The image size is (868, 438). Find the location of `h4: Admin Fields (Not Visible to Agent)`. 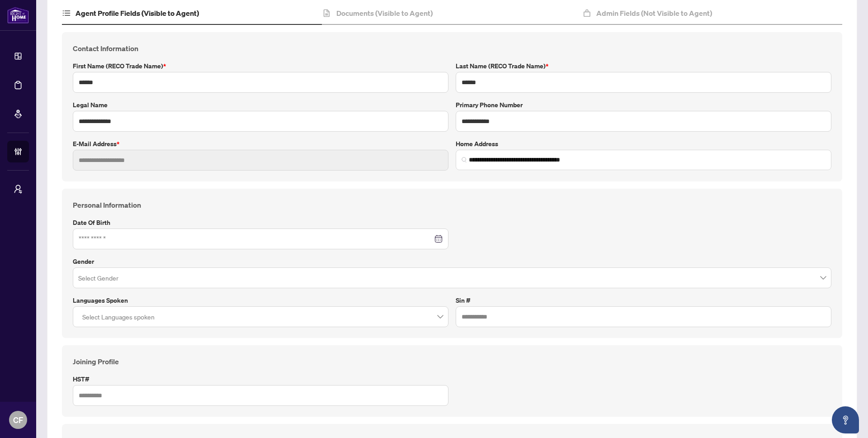

h4: Admin Fields (Not Visible to Agent) is located at coordinates (654, 13).